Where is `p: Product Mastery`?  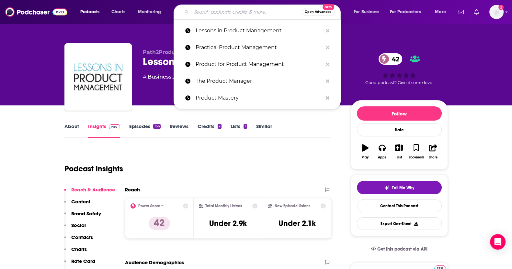
p: Product Mastery is located at coordinates (259, 98).